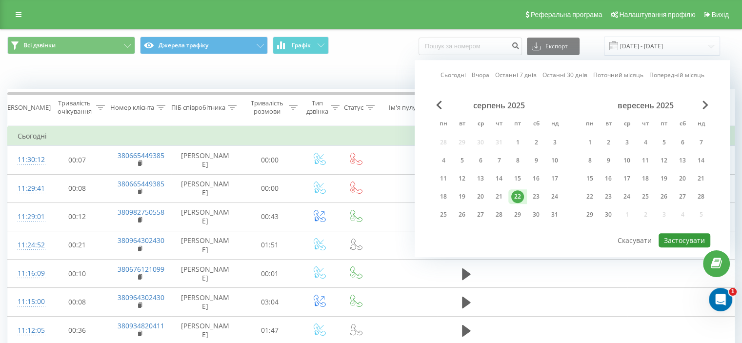 The image size is (742, 343). Describe the element at coordinates (626, 160) in the screenshot. I see `div: ср 10 вер 2025 р.` at that location.